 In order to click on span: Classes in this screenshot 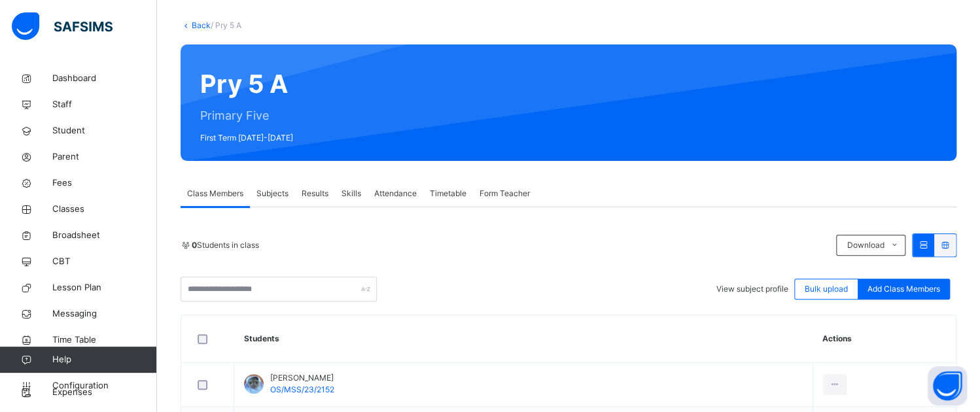, I will do `click(104, 210)`.